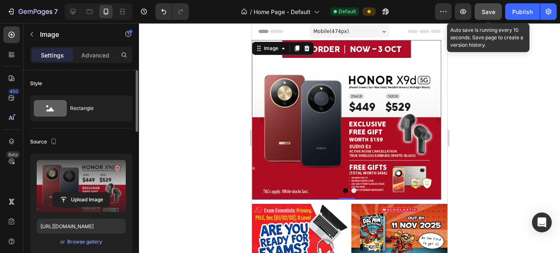  I want to click on button: Publish, so click(523, 12).